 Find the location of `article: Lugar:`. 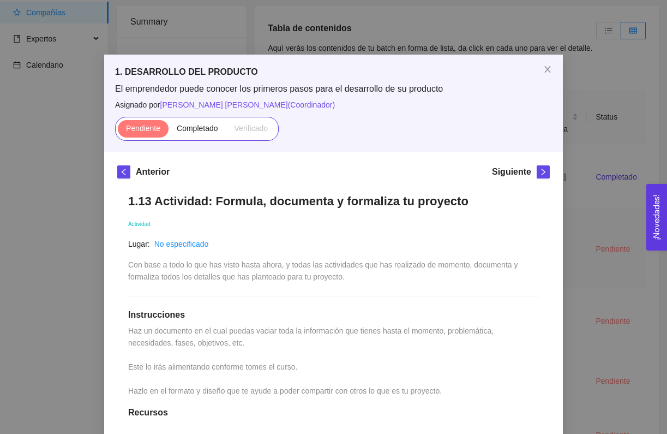

article: Lugar: is located at coordinates (139, 244).